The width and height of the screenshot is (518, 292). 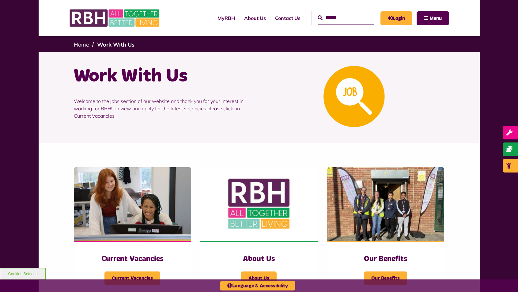 I want to click on span: Menu, so click(x=436, y=18).